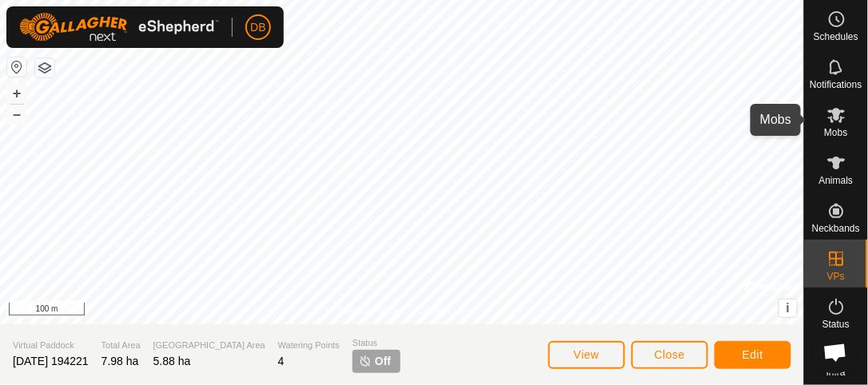 This screenshot has width=868, height=385. Describe the element at coordinates (172, 360) in the screenshot. I see `span: 5.88 ha` at that location.